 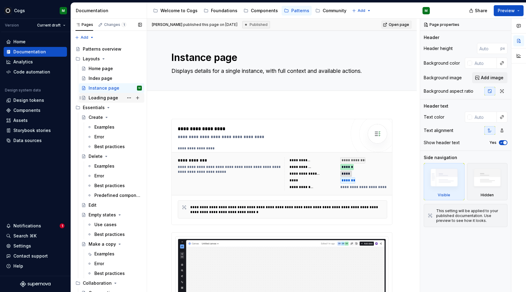 I want to click on div: Header, so click(x=431, y=37).